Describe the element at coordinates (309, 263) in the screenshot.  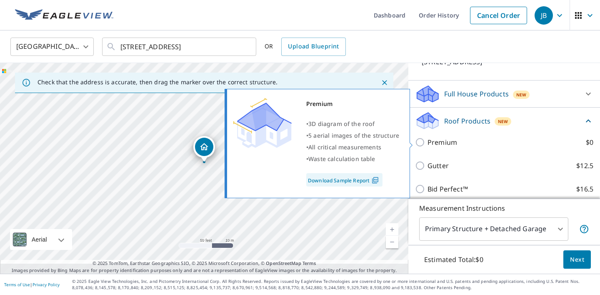
I see `a: Terms` at that location.